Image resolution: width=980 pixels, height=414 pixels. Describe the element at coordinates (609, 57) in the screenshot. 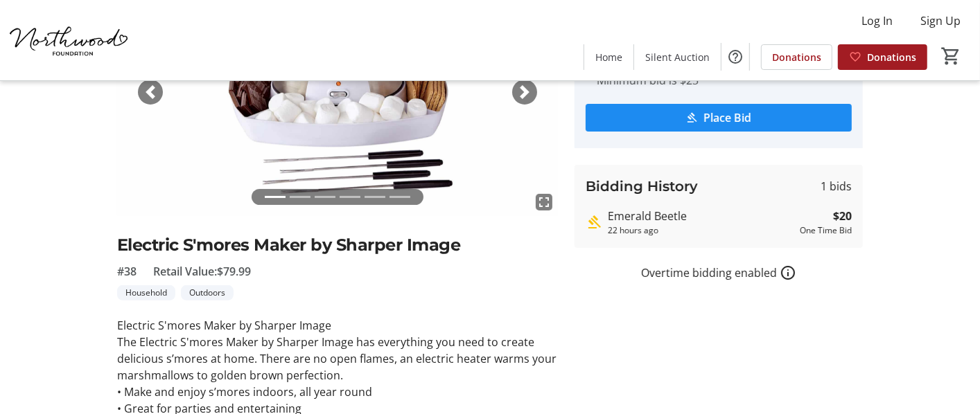

I see `span: Home` at that location.